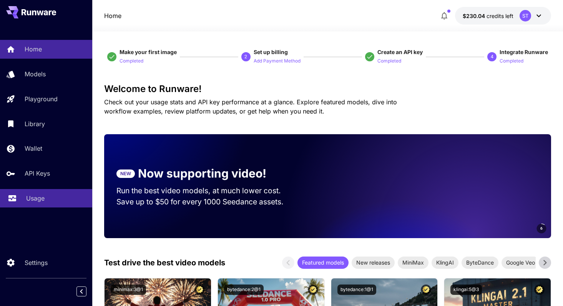  What do you see at coordinates (323, 263) in the screenshot?
I see `span: Featured models` at bounding box center [323, 263].